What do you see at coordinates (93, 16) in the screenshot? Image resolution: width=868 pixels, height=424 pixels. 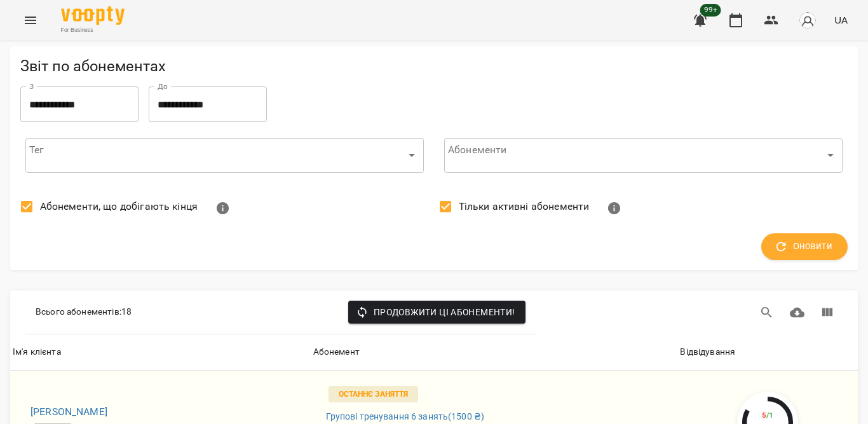 I see `img: Voopty Logo` at bounding box center [93, 16].